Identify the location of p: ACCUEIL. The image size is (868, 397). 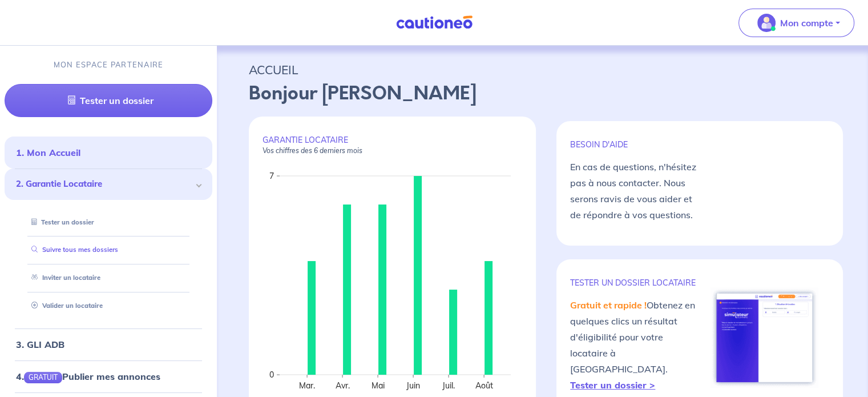
(542, 70).